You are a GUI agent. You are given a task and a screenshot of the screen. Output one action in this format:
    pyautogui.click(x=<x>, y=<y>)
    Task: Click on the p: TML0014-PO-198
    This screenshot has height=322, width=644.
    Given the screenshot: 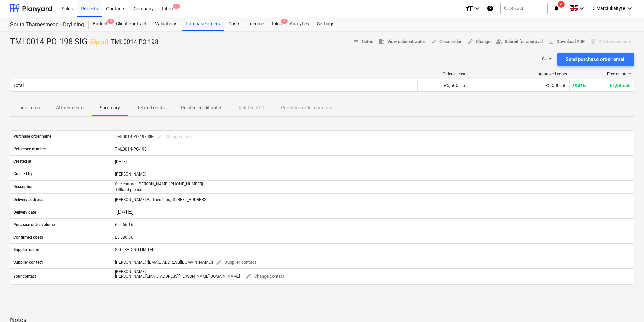 What is the action you would take?
    pyautogui.click(x=135, y=42)
    